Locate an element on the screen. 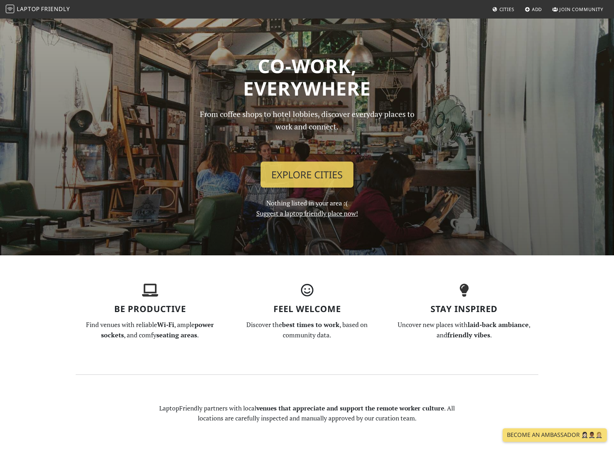  h3: Be Productive is located at coordinates (150, 309).